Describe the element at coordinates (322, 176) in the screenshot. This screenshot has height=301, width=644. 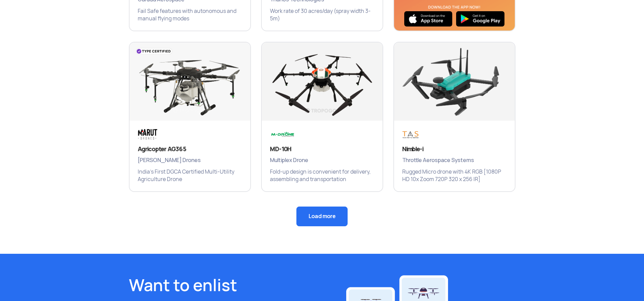
I see `p: Fold-up design is convenient for delivery, assembling and transportation` at that location.